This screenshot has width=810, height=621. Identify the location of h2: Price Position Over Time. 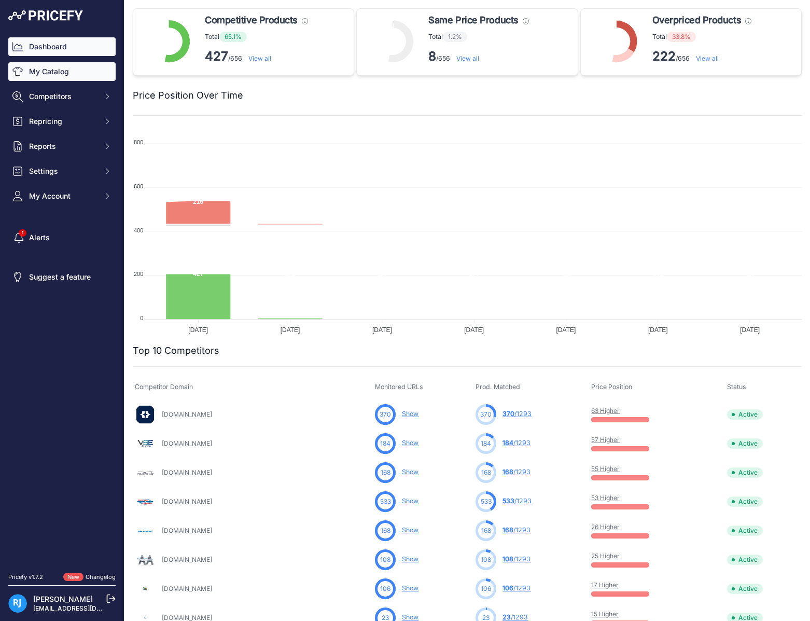
(188, 95).